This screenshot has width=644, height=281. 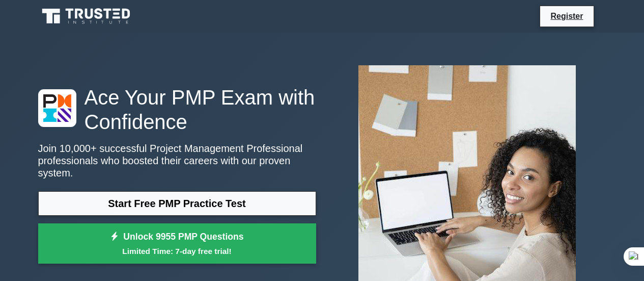 I want to click on a: Unlock 9955 PMP QuestionsLimited Time: 7-day free trial!, so click(x=177, y=244).